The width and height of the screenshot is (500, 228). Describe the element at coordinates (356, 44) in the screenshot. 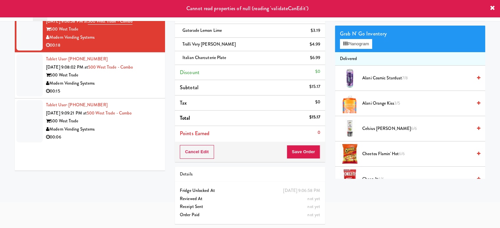

I see `button: Planogram` at that location.